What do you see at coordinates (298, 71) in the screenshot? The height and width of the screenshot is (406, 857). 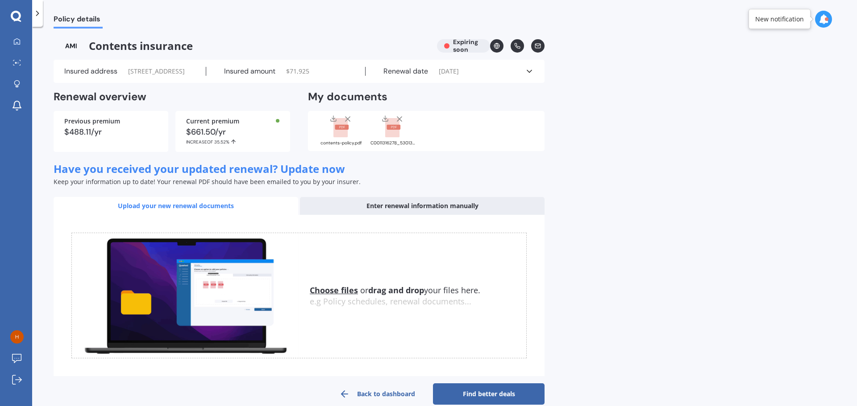 I see `span: $ 71,925` at bounding box center [298, 71].